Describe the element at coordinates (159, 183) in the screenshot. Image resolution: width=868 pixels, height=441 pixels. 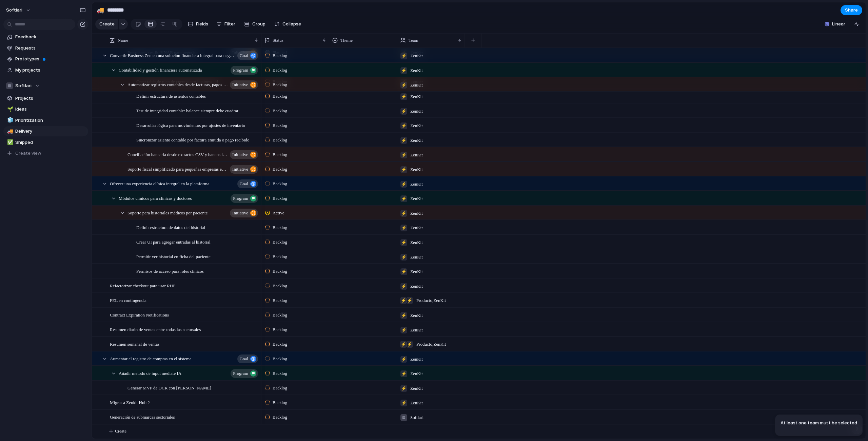
I see `span: Ofrecer una experiencia clínica integral en la plataforma` at that location.